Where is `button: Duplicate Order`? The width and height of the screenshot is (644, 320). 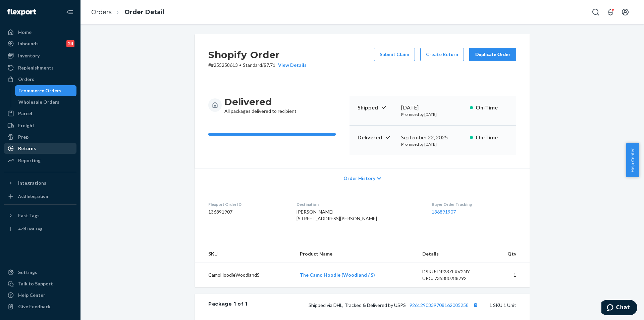 button: Duplicate Order is located at coordinates (493, 55).